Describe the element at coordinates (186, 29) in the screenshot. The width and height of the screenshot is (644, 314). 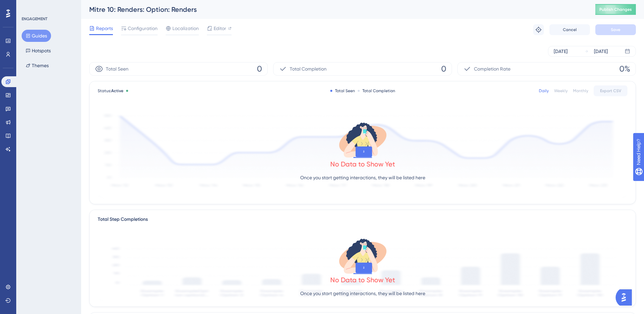
I see `span: Localization` at that location.